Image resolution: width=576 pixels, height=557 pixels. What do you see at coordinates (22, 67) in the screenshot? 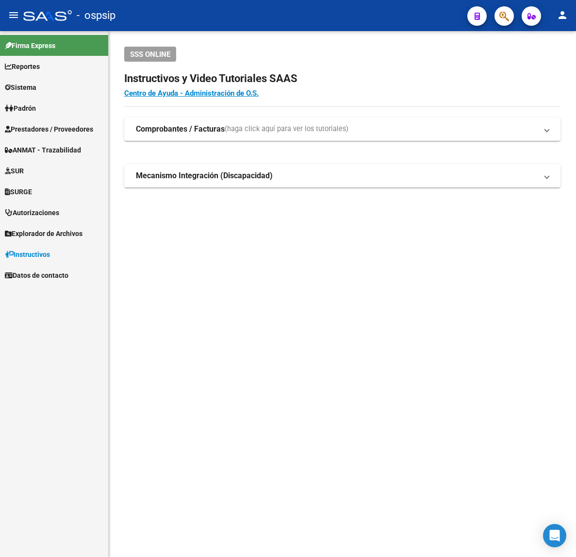
I see `span: Reportes` at bounding box center [22, 67].